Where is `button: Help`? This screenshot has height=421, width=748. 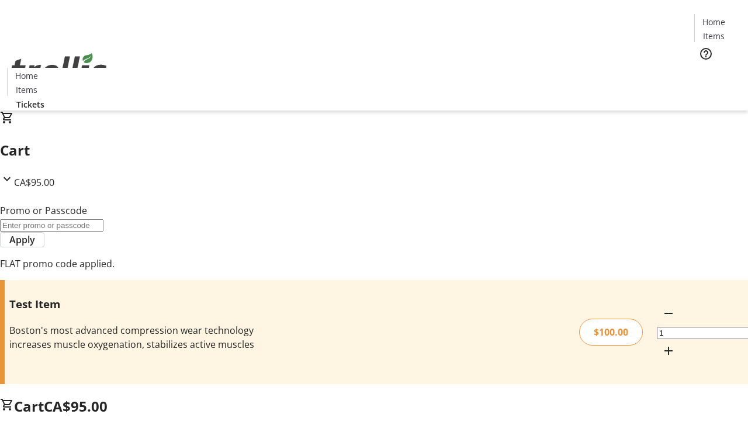 button: Help is located at coordinates (706, 54).